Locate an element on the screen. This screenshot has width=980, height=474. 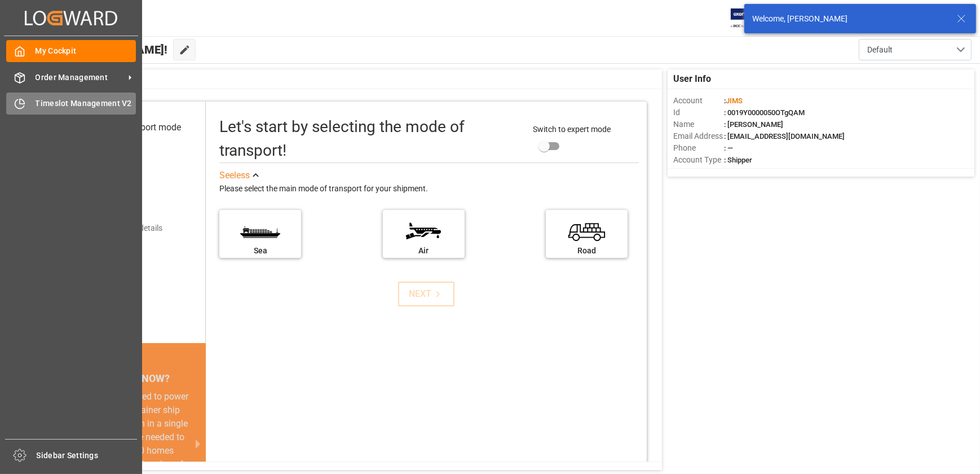
span: : 0019Y0000050OTgQAM is located at coordinates (764, 113).